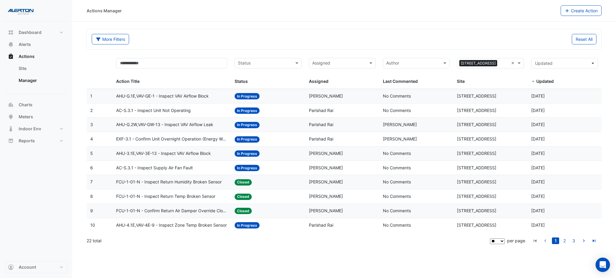 The height and width of the screenshot is (278, 616). Describe the element at coordinates (172, 139) in the screenshot. I see `span: EXF-3.1 - Confirm Unit Overnight Operation (Energy Waste)` at that location.